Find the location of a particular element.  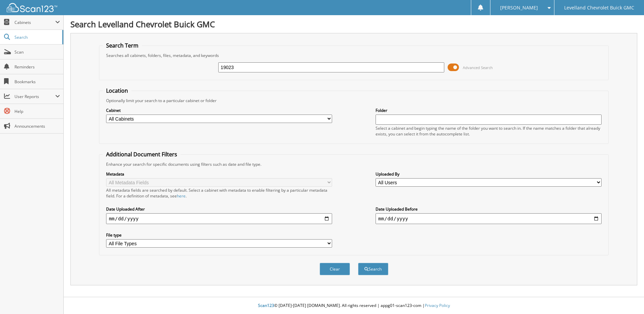

span: Bookmarks is located at coordinates (37, 81).